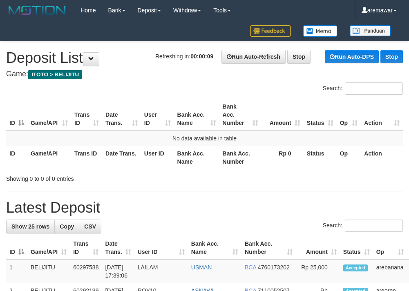 The height and width of the screenshot is (291, 409). What do you see at coordinates (157, 157) in the screenshot?
I see `th: User ID` at bounding box center [157, 157].